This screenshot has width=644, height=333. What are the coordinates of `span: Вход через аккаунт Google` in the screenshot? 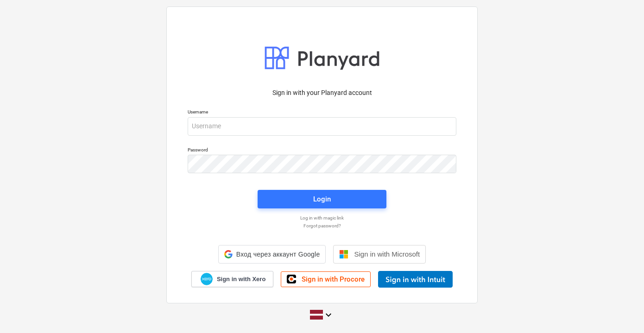 It's located at (278, 254).